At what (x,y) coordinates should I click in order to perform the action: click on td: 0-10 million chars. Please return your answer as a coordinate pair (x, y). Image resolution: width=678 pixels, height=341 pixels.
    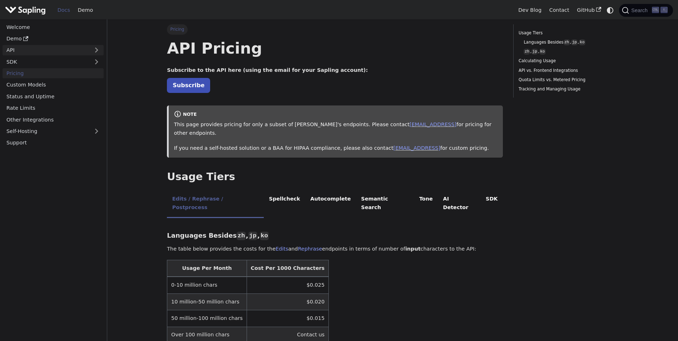
    Looking at the image, I should click on (207, 285).